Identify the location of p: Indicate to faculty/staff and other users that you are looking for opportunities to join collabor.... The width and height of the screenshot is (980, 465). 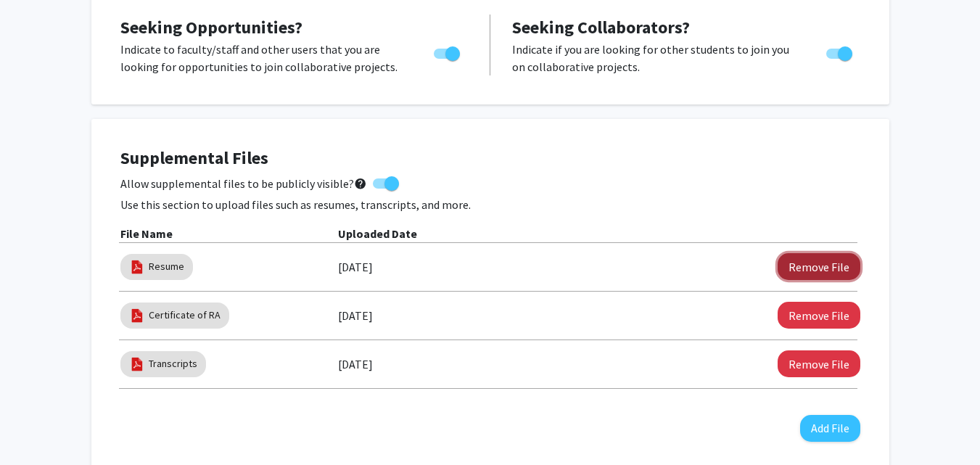
(263, 58).